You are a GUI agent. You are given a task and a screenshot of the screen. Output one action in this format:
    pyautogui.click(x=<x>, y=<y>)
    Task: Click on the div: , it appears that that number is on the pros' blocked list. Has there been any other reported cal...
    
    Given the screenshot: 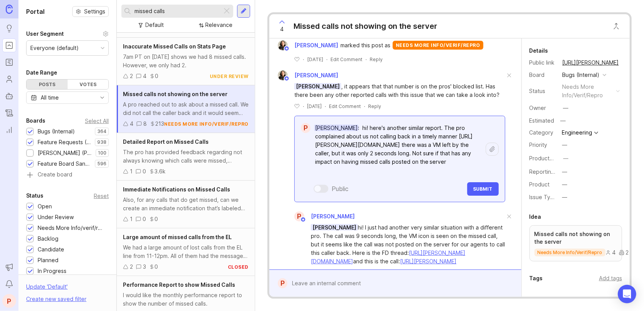 What is the action you would take?
    pyautogui.click(x=400, y=90)
    